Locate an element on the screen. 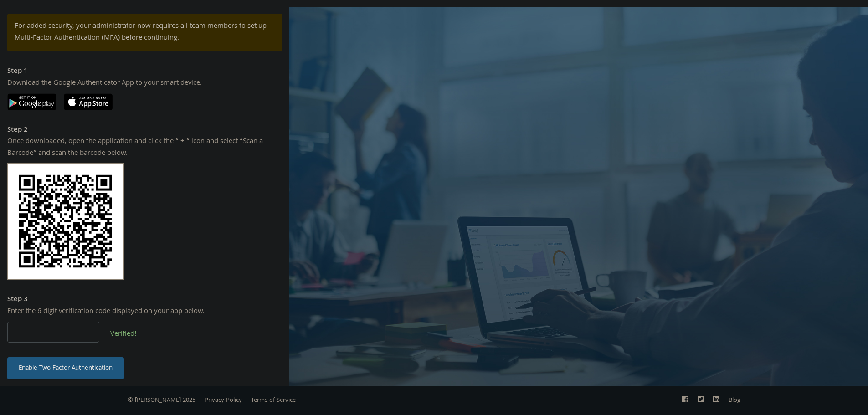  strong: Step 2 is located at coordinates (17, 130).